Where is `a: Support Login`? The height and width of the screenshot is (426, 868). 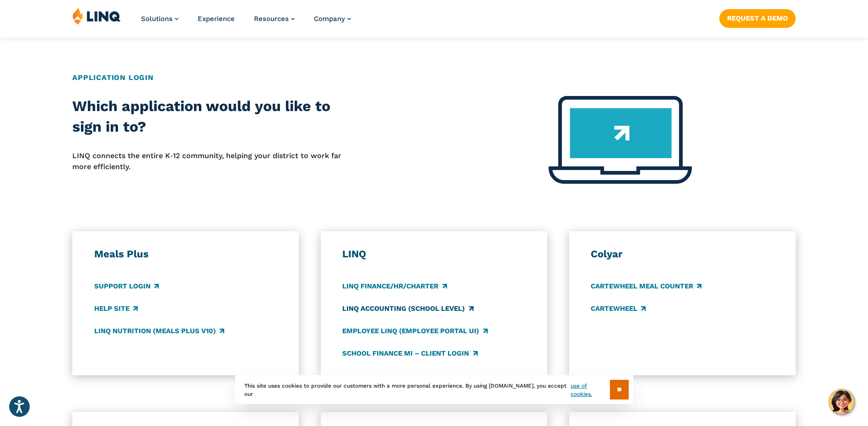
a: Support Login is located at coordinates (127, 286).